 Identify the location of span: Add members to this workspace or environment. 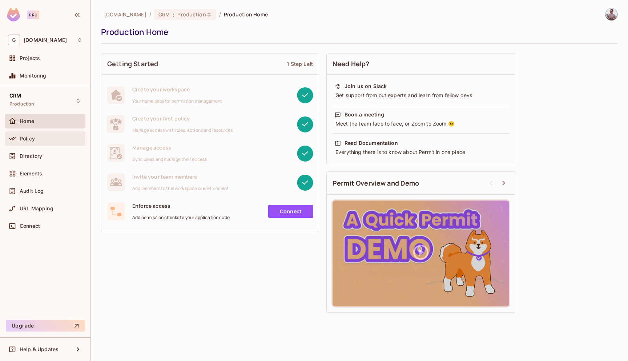
(181, 188).